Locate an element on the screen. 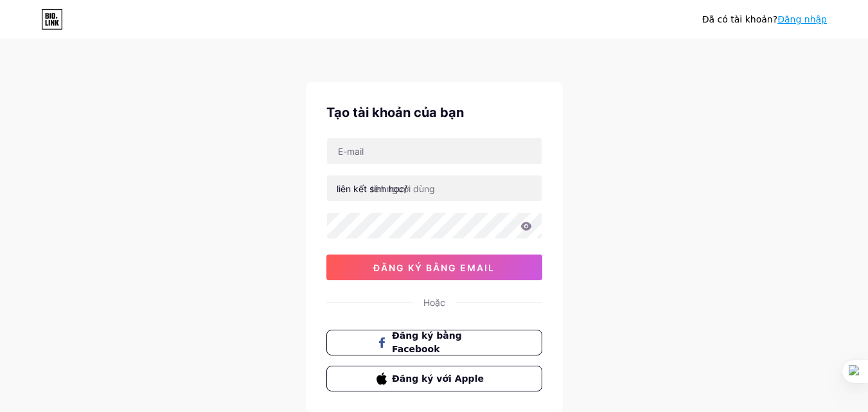 The width and height of the screenshot is (868, 412). input: E-mail is located at coordinates (434, 151).